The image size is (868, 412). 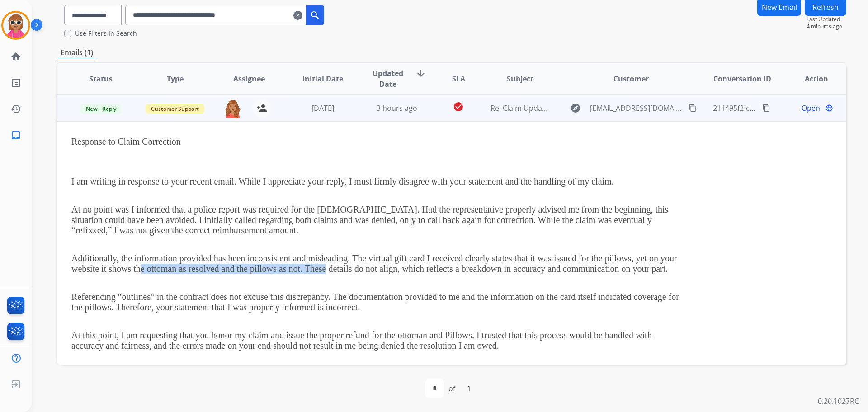 What do you see at coordinates (826, 27) in the screenshot?
I see `span: 4 minutes ago` at bounding box center [826, 27].